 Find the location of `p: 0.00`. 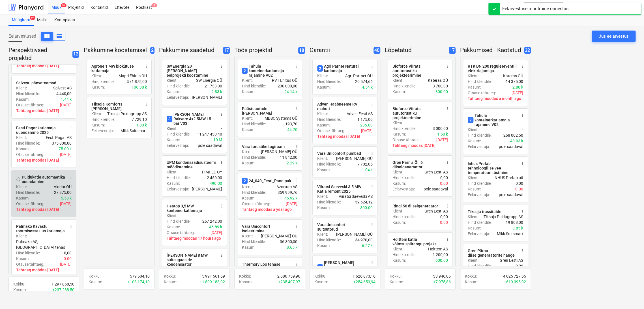

p: 0.00 is located at coordinates (444, 223).